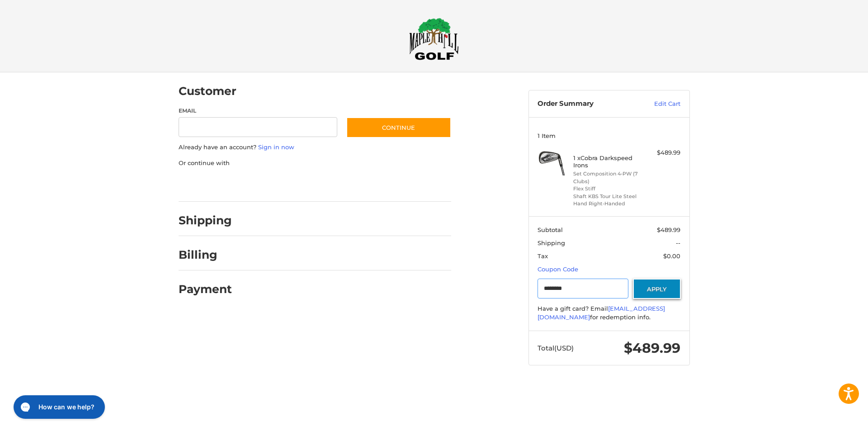  What do you see at coordinates (550, 230) in the screenshot?
I see `span: Subtotal` at bounding box center [550, 230].